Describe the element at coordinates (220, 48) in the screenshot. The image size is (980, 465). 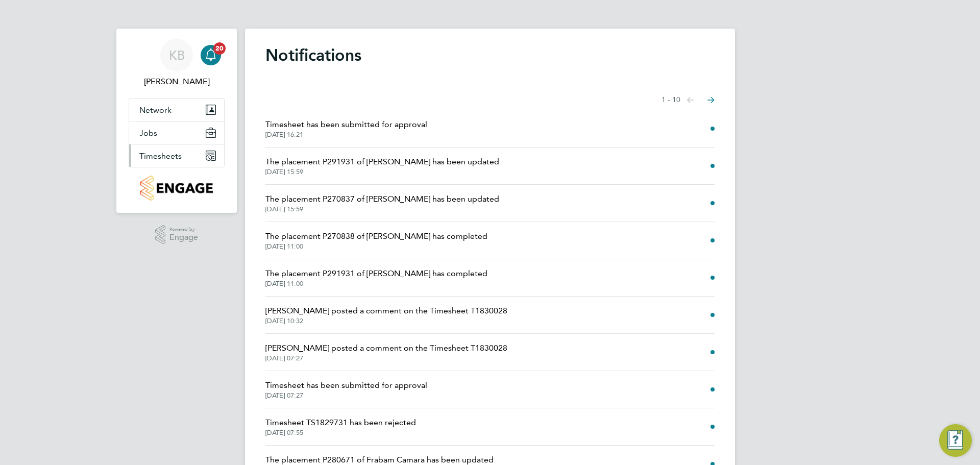
I see `span: 20` at that location.